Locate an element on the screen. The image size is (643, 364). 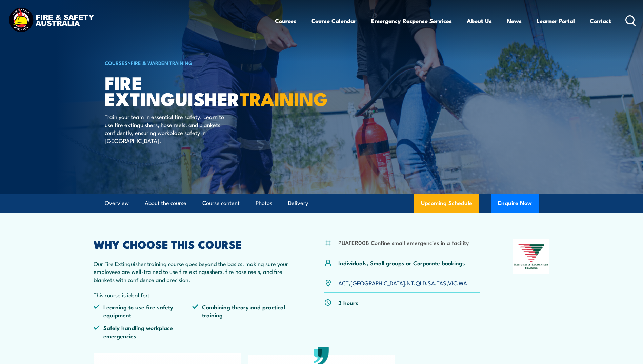
a: COURSES is located at coordinates (116, 63).